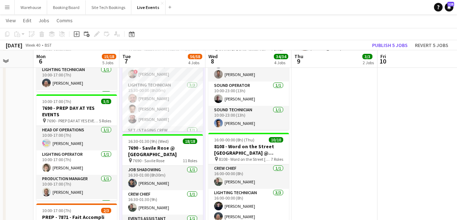 The image size is (457, 220). I want to click on span: 2/3, so click(106, 211).